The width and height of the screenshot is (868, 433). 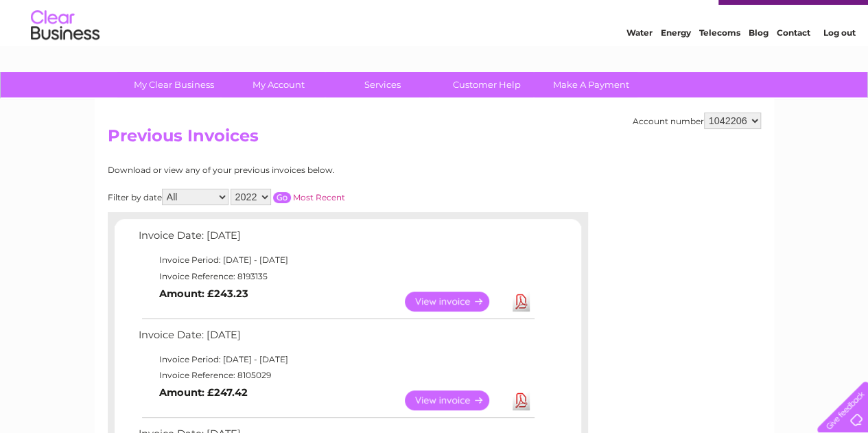 I want to click on div: Download or view any of your previous invoices below., so click(x=288, y=170).